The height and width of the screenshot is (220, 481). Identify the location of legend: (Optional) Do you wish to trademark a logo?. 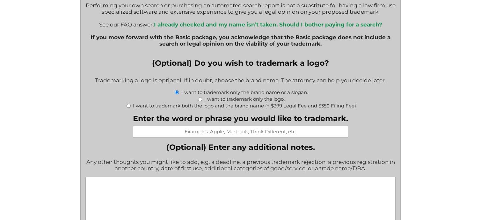
(241, 63).